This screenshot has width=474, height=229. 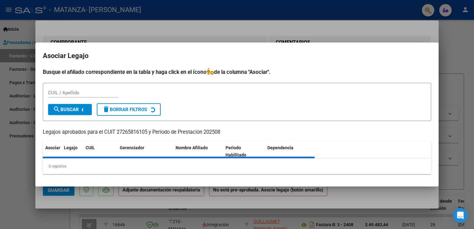 What do you see at coordinates (66, 109) in the screenshot?
I see `span: Buscar` at bounding box center [66, 109].